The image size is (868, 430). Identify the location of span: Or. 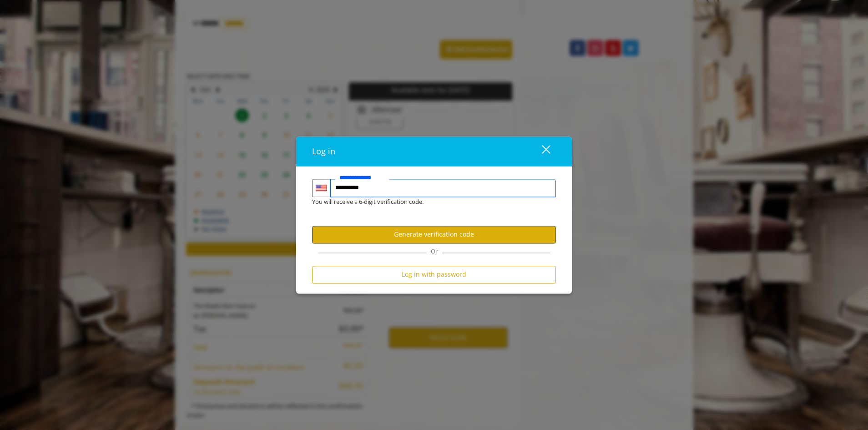
(434, 251).